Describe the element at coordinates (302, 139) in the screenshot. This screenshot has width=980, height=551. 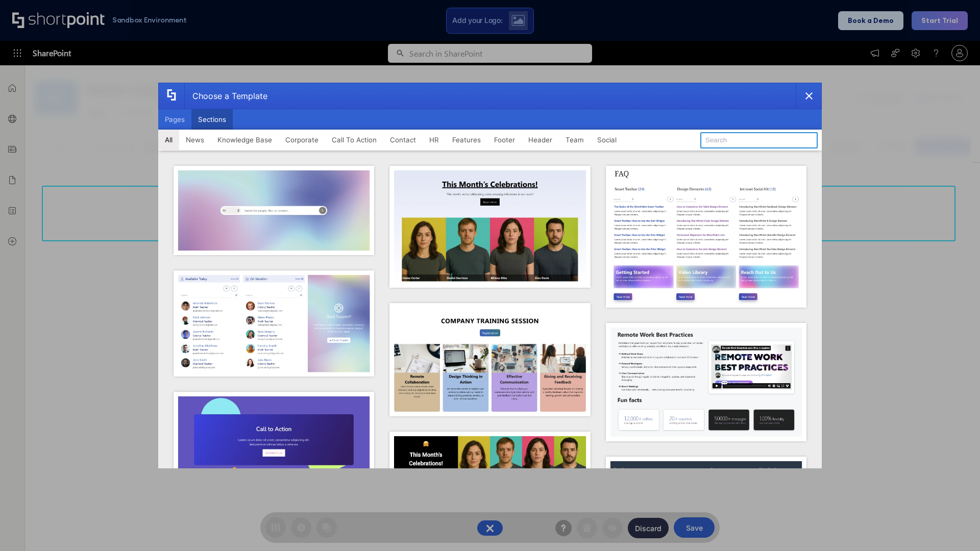
I see `button: Corporate` at that location.